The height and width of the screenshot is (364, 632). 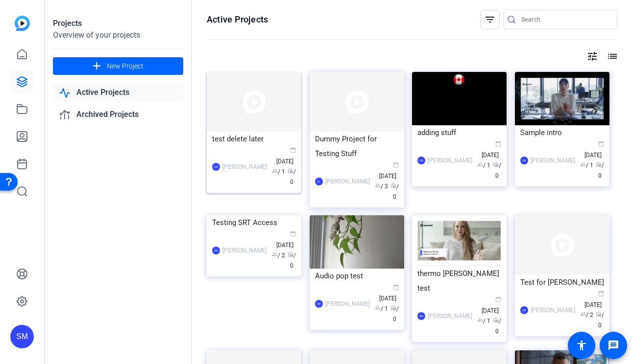 I want to click on input: Search, so click(x=565, y=19).